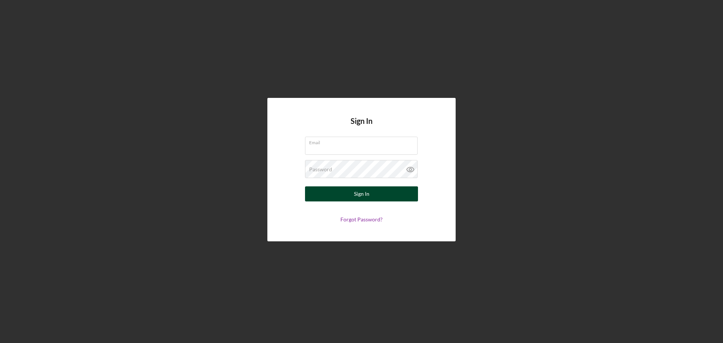 This screenshot has width=723, height=343. I want to click on div: Sign In, so click(362, 194).